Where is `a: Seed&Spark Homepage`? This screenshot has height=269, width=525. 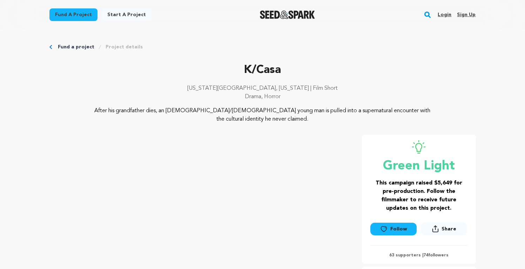 a: Seed&Spark Homepage is located at coordinates (287, 15).